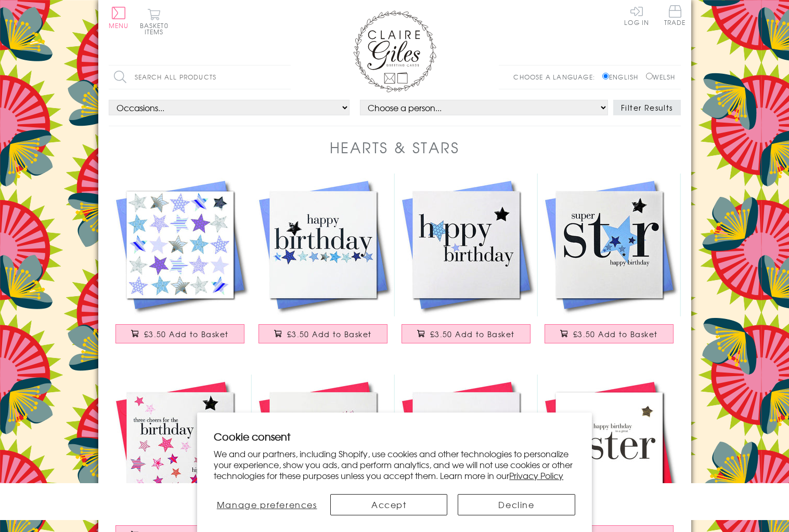  What do you see at coordinates (395, 147) in the screenshot?
I see `h1: Hearts & Stars` at bounding box center [395, 147].